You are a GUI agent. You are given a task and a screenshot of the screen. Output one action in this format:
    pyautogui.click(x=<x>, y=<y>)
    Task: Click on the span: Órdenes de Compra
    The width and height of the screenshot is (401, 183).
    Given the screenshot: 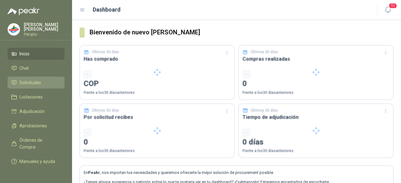 What is the action you would take?
    pyautogui.click(x=39, y=144)
    